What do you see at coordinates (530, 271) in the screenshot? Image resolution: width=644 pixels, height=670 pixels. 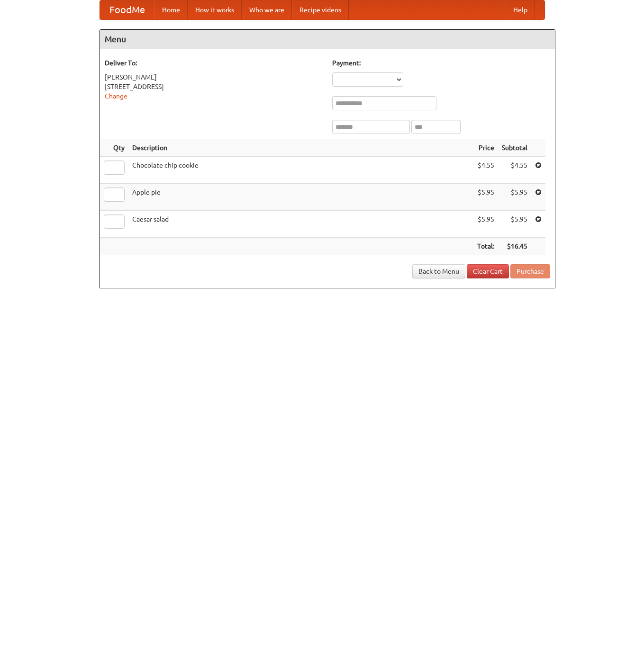 I see `button: Purchase` at bounding box center [530, 271].